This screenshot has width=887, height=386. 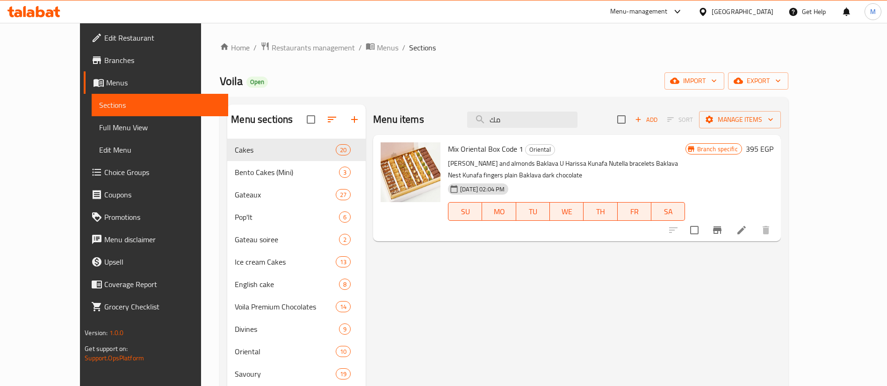 I want to click on a: Menu disclaimer, so click(x=156, y=240).